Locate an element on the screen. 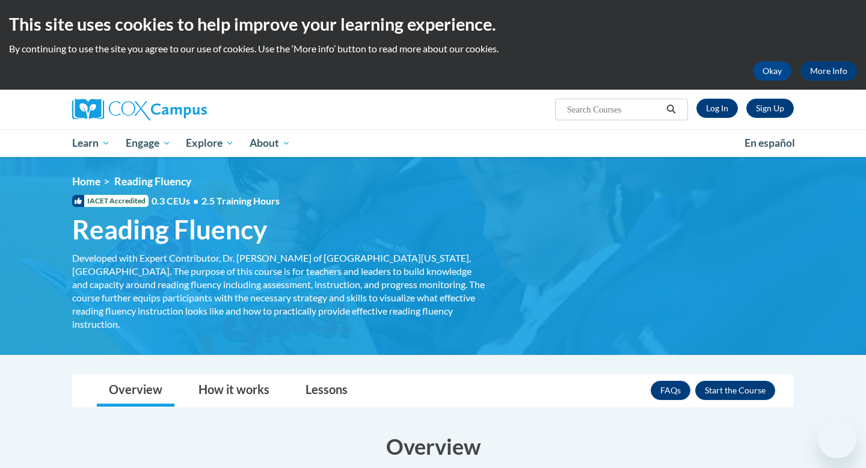 Image resolution: width=866 pixels, height=468 pixels. span: En español is located at coordinates (770, 143).